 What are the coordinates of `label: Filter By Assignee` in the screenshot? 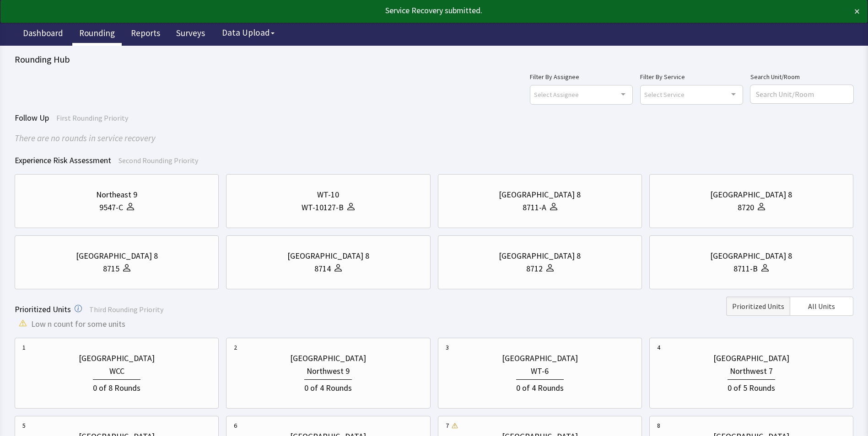 It's located at (582, 77).